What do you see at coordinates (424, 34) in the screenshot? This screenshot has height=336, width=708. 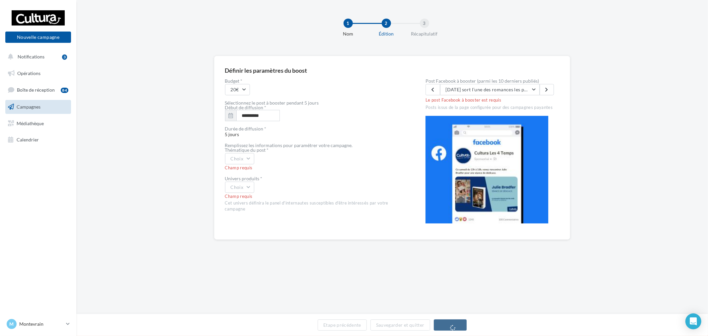 I see `div: Récapitulatif` at bounding box center [424, 34].